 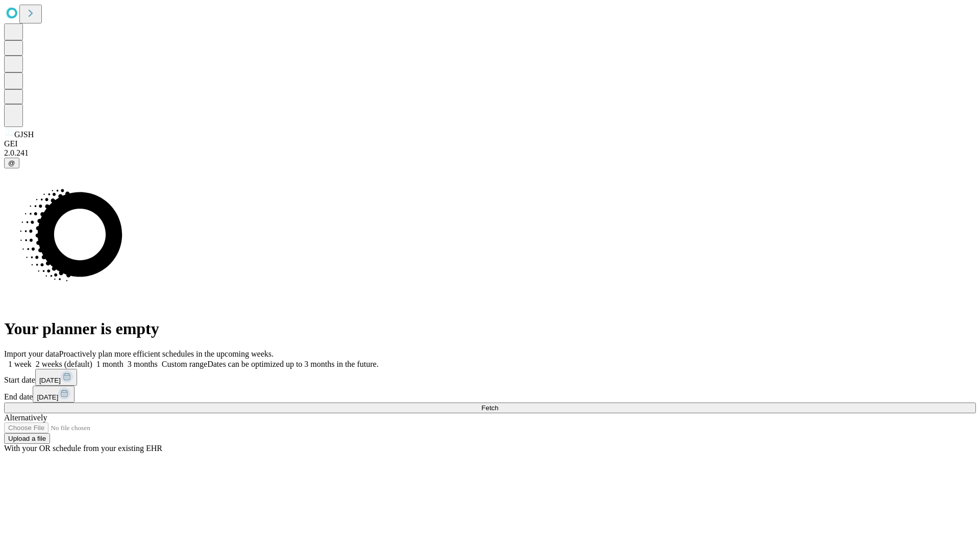 I want to click on span: 3 months, so click(x=143, y=364).